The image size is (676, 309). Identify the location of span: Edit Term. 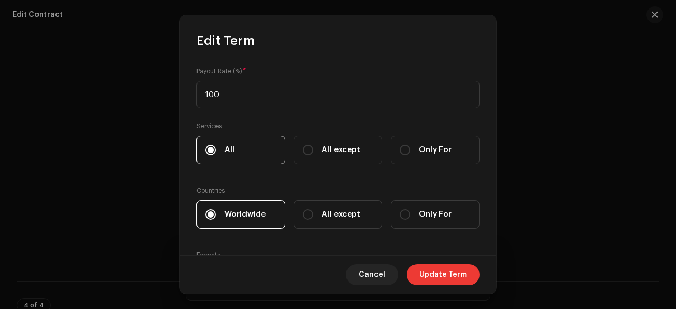
(225, 41).